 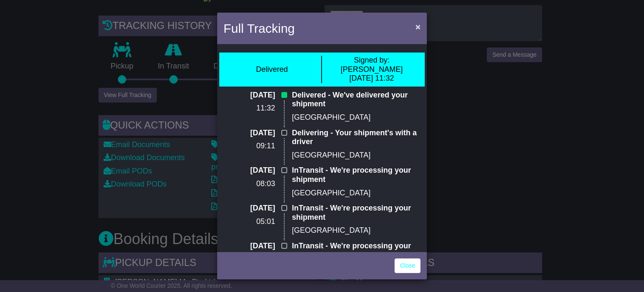 What do you see at coordinates (408, 265) in the screenshot?
I see `a: Close` at bounding box center [408, 265].